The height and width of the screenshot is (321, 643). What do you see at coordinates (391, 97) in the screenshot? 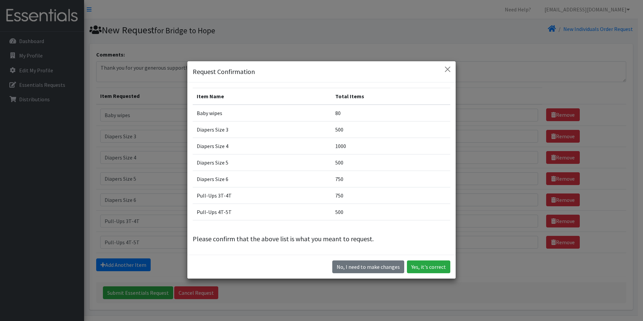
I see `th: Total Items` at bounding box center [391, 97].